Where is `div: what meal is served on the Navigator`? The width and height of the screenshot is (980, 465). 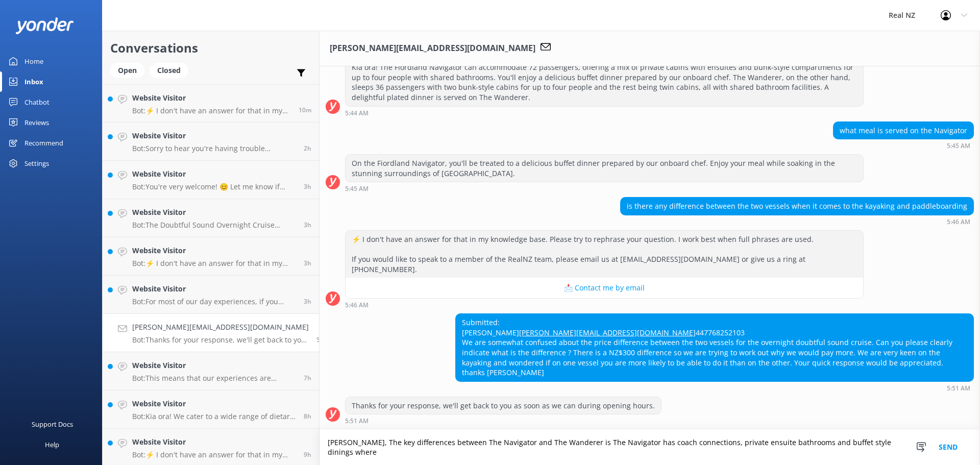
div: what meal is served on the Navigator is located at coordinates (904, 131).